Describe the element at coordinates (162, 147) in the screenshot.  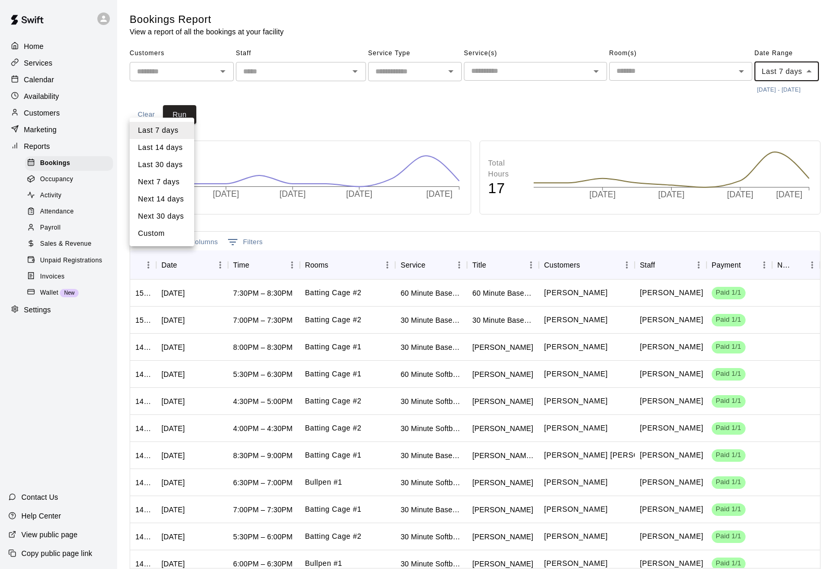
I see `li: Last 14 days` at that location.